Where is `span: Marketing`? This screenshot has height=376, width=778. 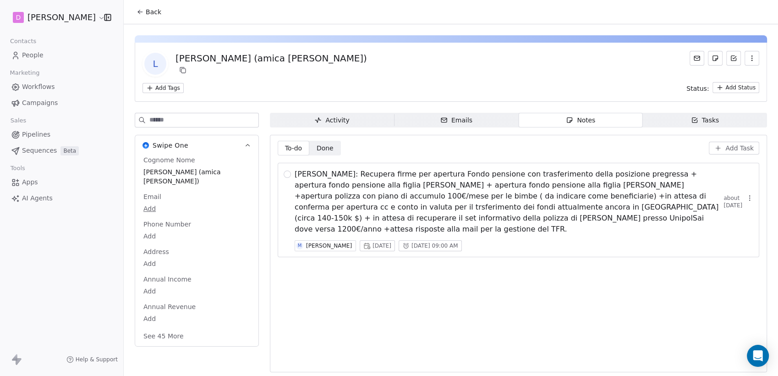 span: Marketing is located at coordinates (25, 73).